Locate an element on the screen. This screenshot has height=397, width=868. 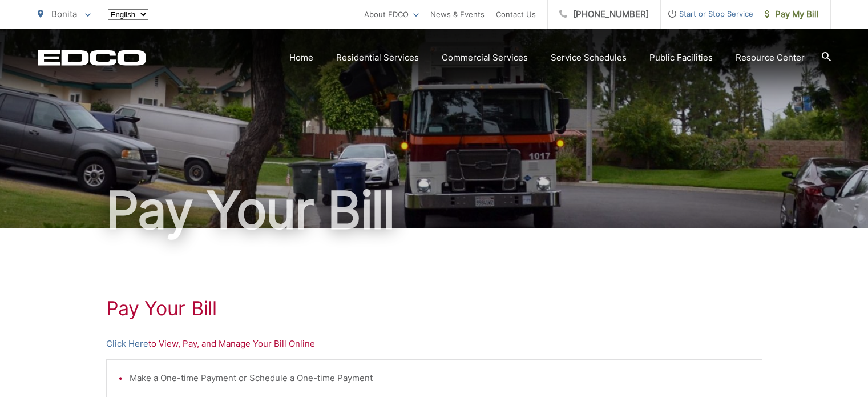
a: News & Events is located at coordinates (457, 14).